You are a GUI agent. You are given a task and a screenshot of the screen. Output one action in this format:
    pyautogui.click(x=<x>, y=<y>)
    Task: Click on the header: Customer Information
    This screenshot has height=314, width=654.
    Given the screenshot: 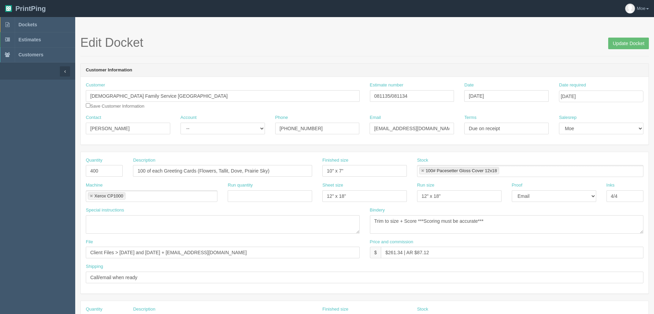 What is the action you would take?
    pyautogui.click(x=364, y=70)
    